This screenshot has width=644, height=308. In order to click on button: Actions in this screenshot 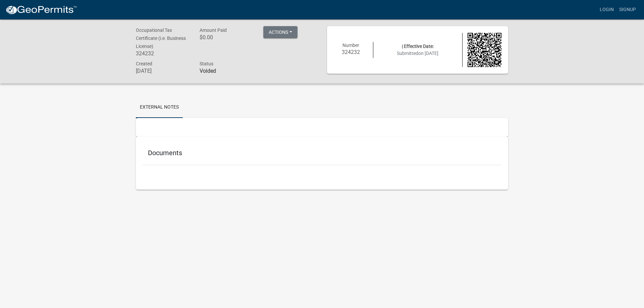, I will do `click(280, 32)`.